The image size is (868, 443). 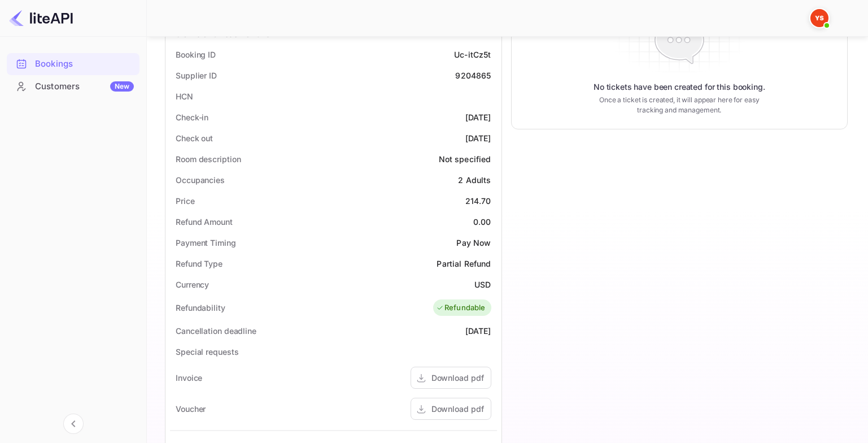 I want to click on p: Once a ticket is created, it will appear here for easy tracking and management., so click(x=680, y=105).